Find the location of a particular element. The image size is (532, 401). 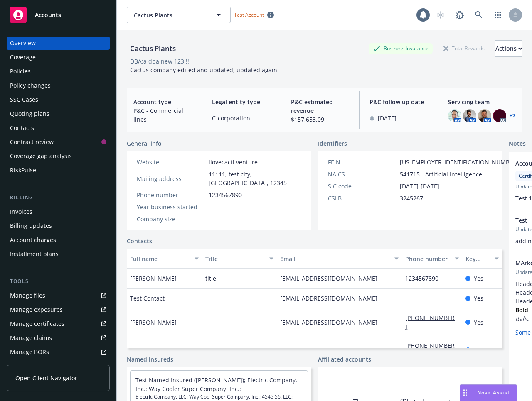

div: Mailing address is located at coordinates (171, 179).